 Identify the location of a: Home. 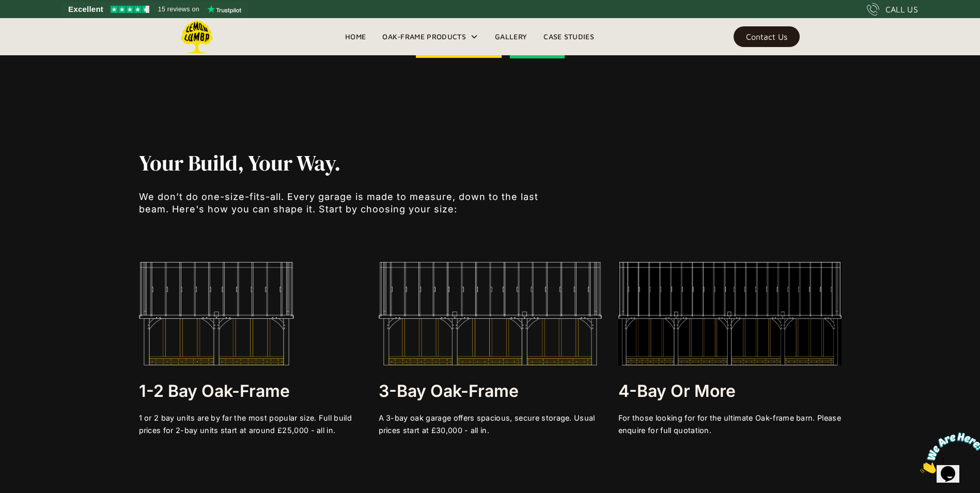
(355, 37).